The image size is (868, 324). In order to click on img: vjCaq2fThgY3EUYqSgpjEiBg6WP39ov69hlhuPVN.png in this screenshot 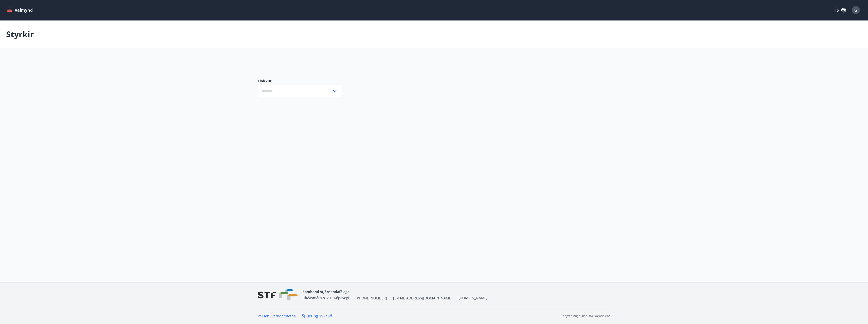, I will do `click(278, 294)`.